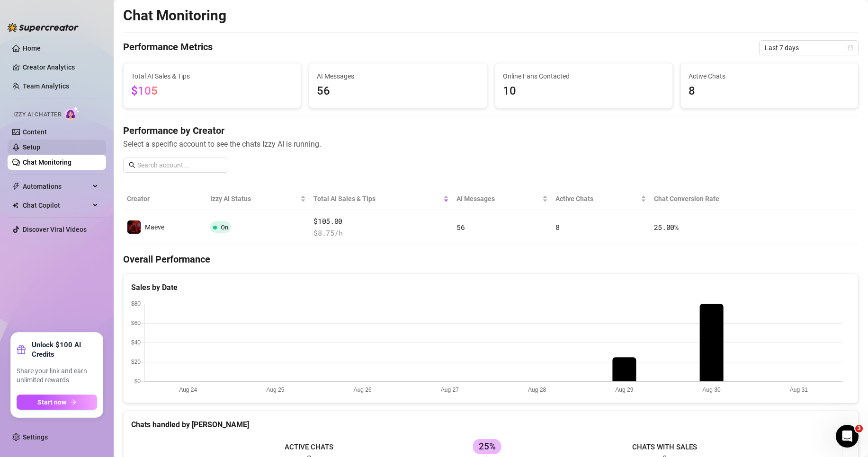  I want to click on span: Select a specific account to see the chats Izzy AI is running., so click(491, 144).